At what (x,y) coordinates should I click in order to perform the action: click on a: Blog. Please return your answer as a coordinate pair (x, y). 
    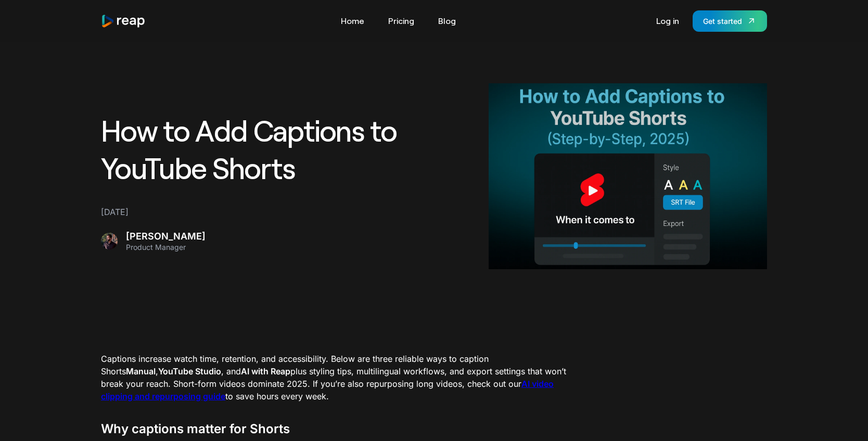
    Looking at the image, I should click on (447, 21).